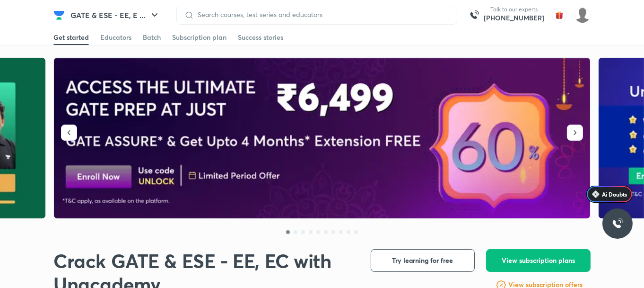 The width and height of the screenshot is (644, 288). What do you see at coordinates (609, 194) in the screenshot?
I see `a: Ai Doubts` at bounding box center [609, 194].